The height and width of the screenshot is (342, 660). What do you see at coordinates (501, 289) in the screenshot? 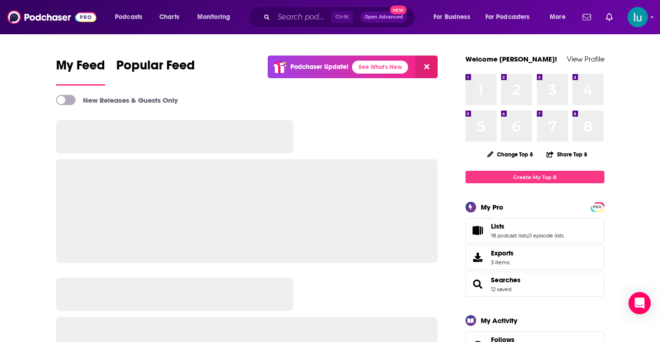
I see `a: 12 saved` at bounding box center [501, 289].